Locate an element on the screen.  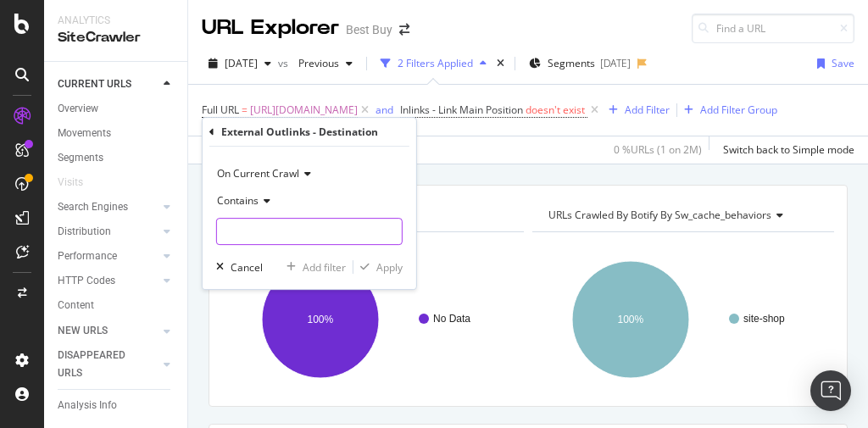
div: times is located at coordinates (500, 64).